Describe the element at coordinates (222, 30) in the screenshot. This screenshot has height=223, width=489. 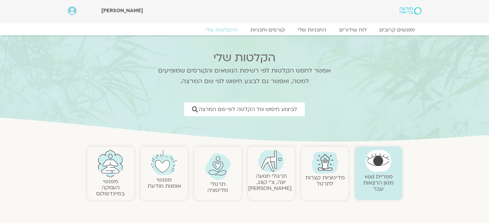
I see `a: ההקלטות שלי` at that location.